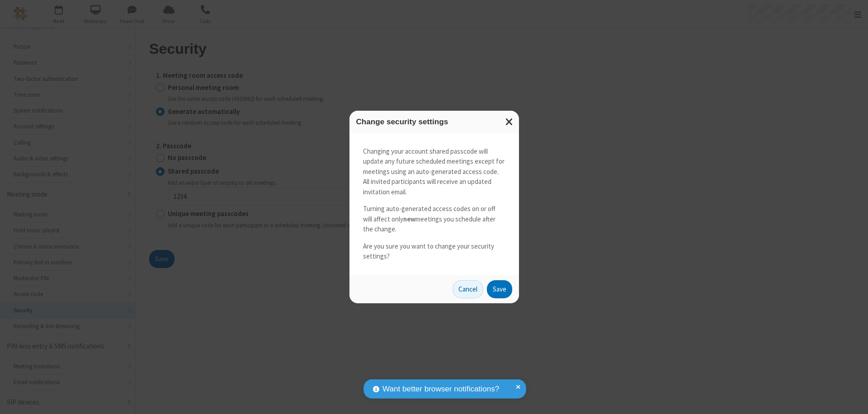  I want to click on p: Turning auto-generated access codes on or off will affect only meetings you schedule after the ch..., so click(434, 220).